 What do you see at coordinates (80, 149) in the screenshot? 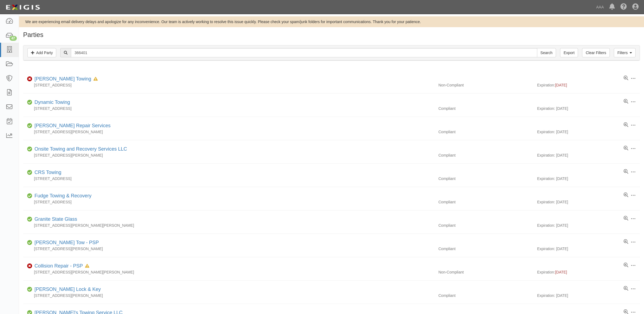
I see `div: Onsite Towing and Recovery Services LLC` at bounding box center [80, 149].